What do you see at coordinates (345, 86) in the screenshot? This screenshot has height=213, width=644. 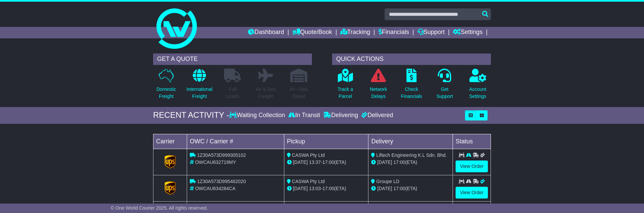 I see `a: Track aParcel` at bounding box center [345, 86].